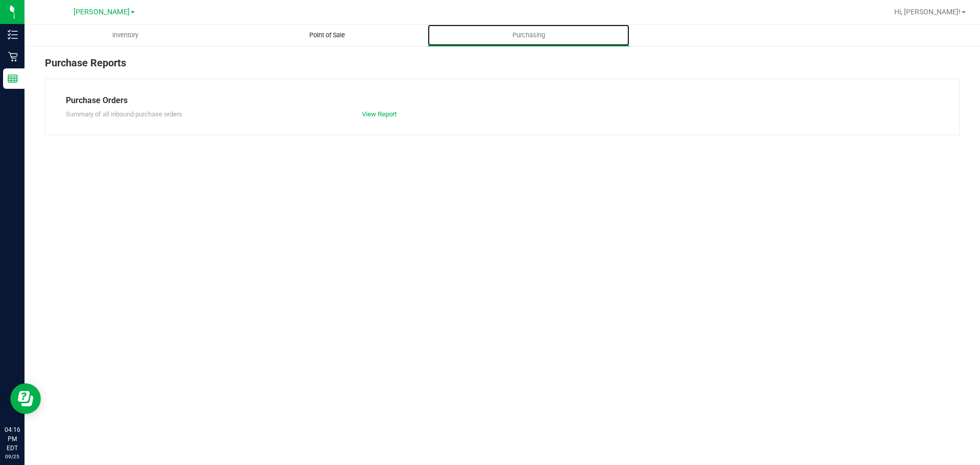 The width and height of the screenshot is (980, 465). Describe the element at coordinates (12, 456) in the screenshot. I see `p: 09/25` at that location.